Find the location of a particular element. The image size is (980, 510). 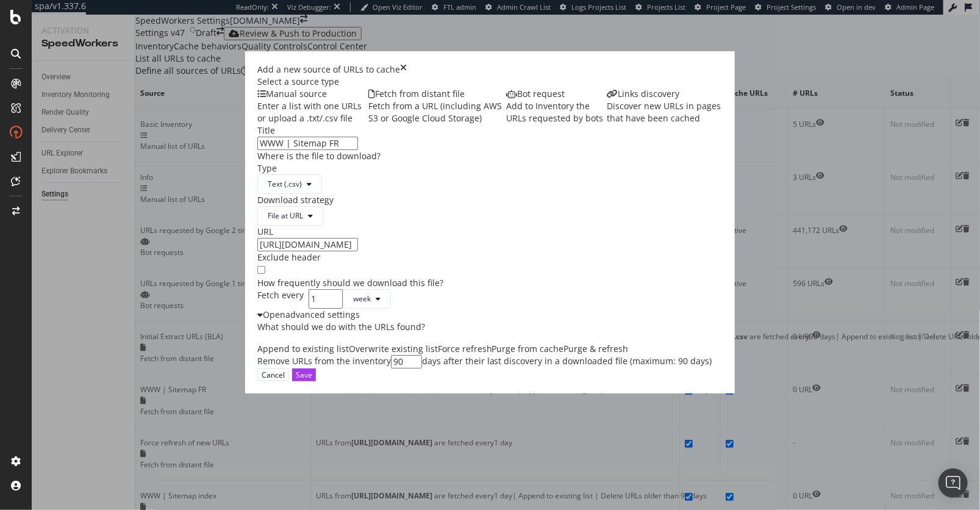

div: What should we do with the URLs found? is located at coordinates (341, 327).